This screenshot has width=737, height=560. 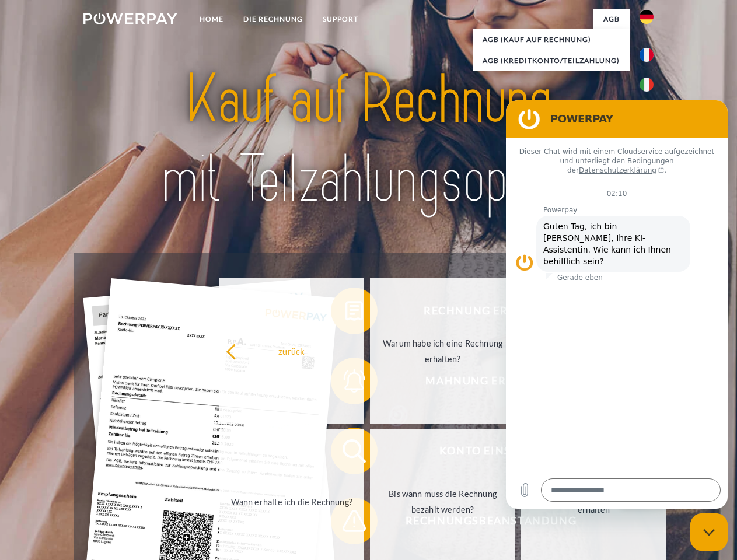 I want to click on p: 02:10, so click(x=111, y=93).